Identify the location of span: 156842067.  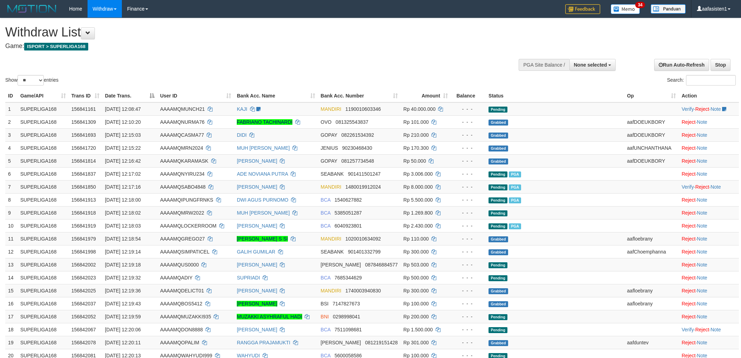
(84, 329).